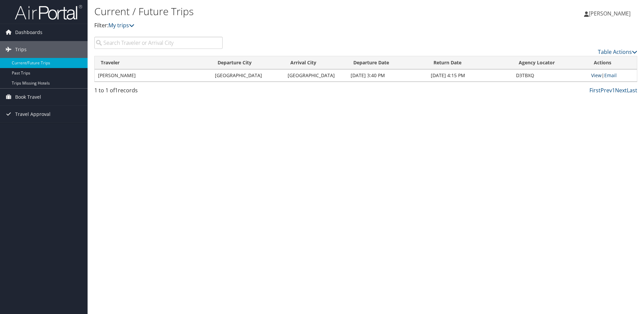  I want to click on a: Table Actions, so click(618, 52).